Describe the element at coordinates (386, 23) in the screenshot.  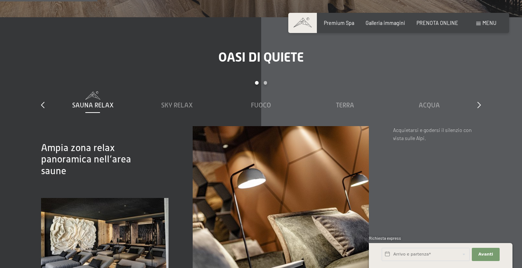
I see `a: Galleria immagini` at that location.